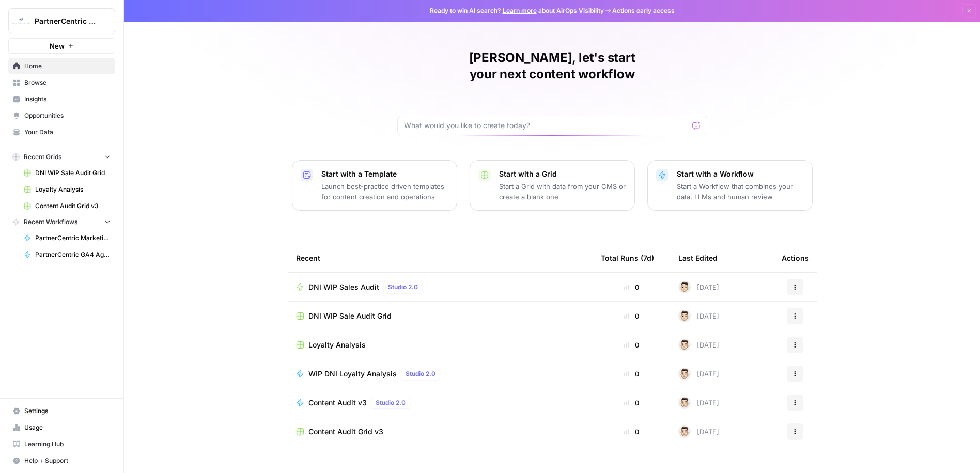 The image size is (980, 473). What do you see at coordinates (61, 461) in the screenshot?
I see `button: Help + Support` at bounding box center [61, 461].